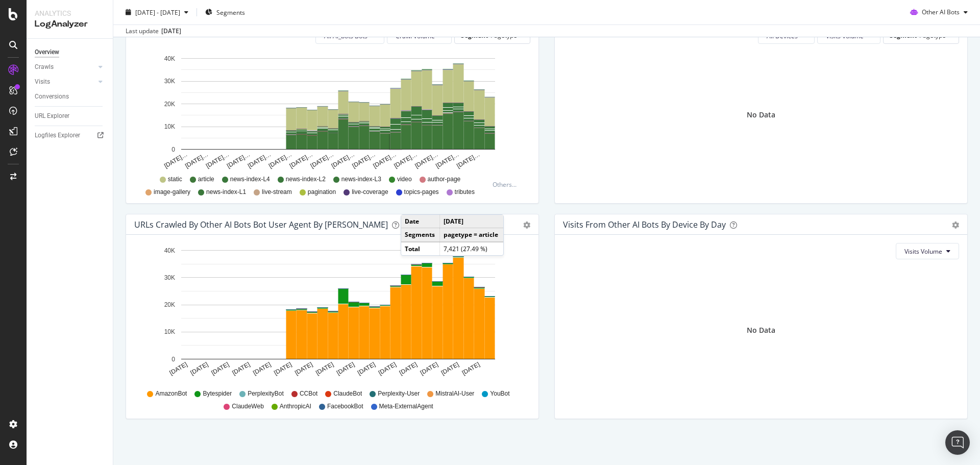  Describe the element at coordinates (361, 179) in the screenshot. I see `span: news-index-L3` at that location.